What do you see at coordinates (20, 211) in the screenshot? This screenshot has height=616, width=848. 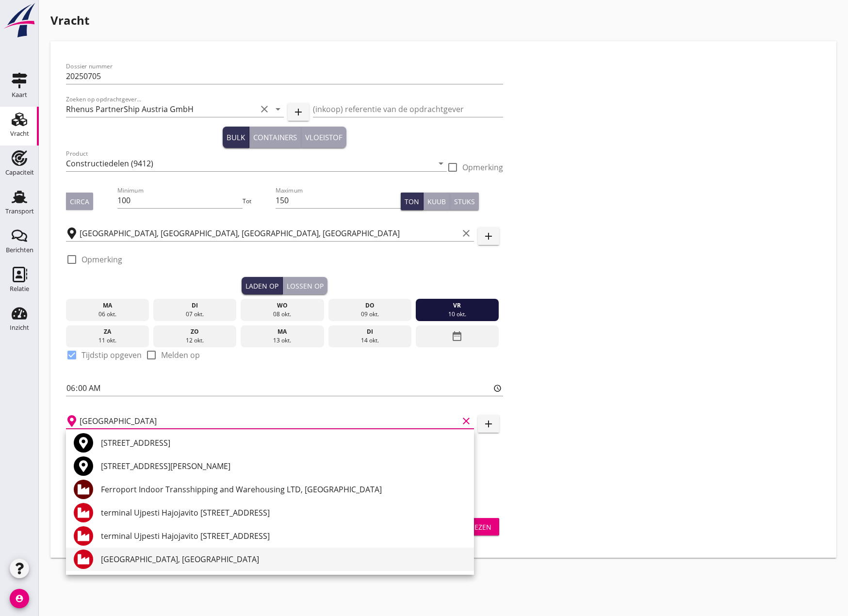 I see `div: Transport` at bounding box center [20, 211].